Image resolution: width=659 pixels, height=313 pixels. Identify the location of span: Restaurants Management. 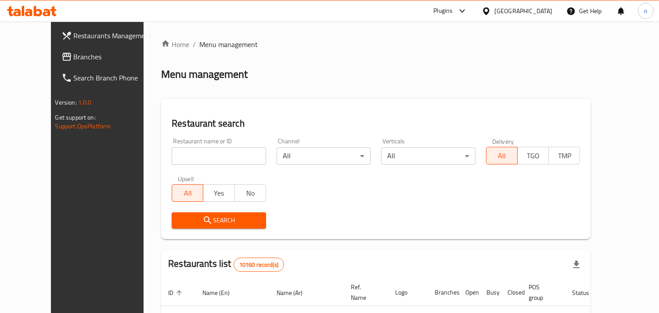
(114, 36).